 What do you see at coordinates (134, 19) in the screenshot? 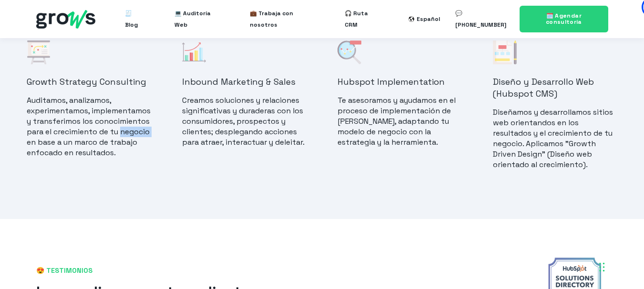
I see `a: 🧾 Blog` at bounding box center [134, 19].